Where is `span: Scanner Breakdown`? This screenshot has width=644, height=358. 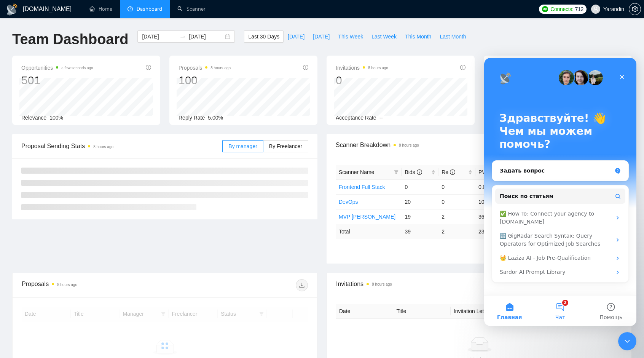 span: Scanner Breakdown is located at coordinates (479, 145).